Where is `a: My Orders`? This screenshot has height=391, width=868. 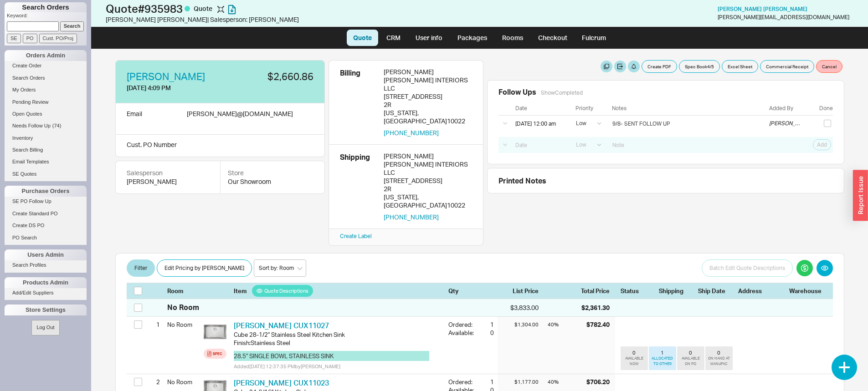
a: My Orders is located at coordinates (45, 90).